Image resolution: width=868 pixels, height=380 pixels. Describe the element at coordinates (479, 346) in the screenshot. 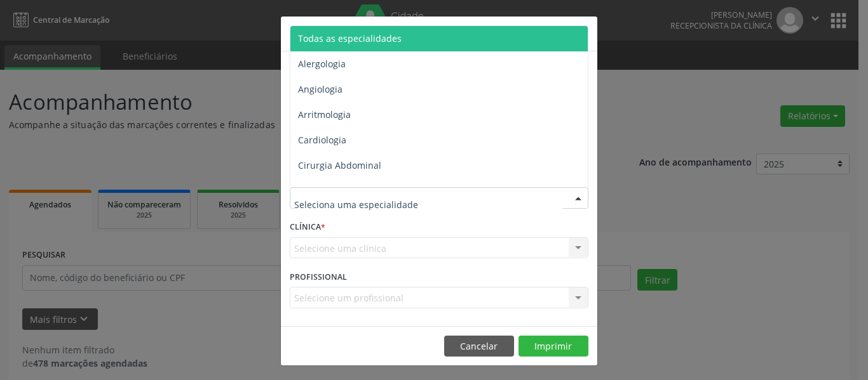

I see `button: Cancelar` at that location.